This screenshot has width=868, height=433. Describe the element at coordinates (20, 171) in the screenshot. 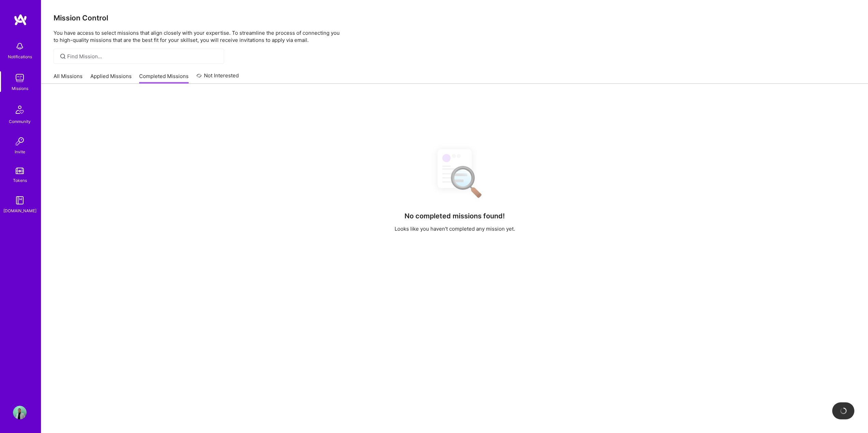

I see `img: tokens` at that location.